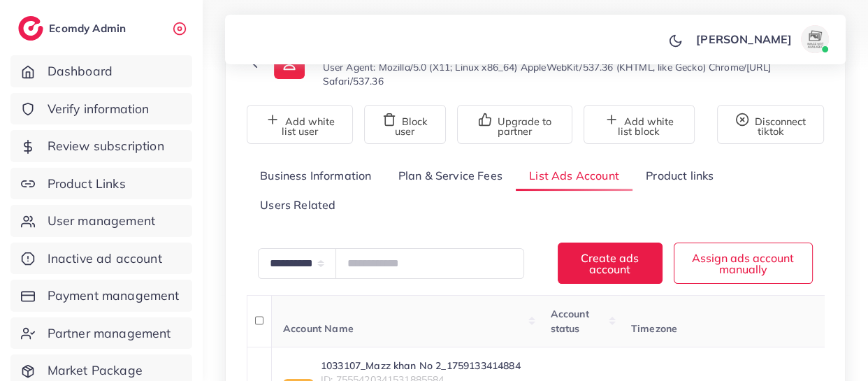 The height and width of the screenshot is (381, 868). I want to click on a: Payment management, so click(102, 296).